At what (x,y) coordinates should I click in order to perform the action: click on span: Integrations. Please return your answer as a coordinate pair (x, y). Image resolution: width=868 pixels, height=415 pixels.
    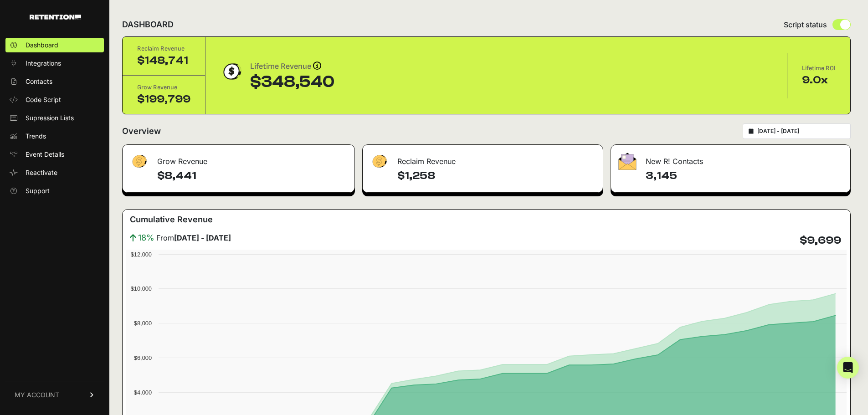
    Looking at the image, I should click on (44, 64).